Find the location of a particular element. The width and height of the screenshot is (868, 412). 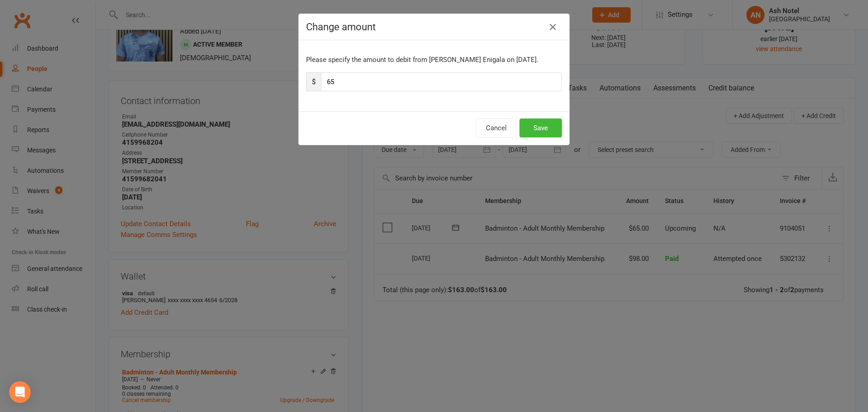

h4: Change amount is located at coordinates (434, 27).